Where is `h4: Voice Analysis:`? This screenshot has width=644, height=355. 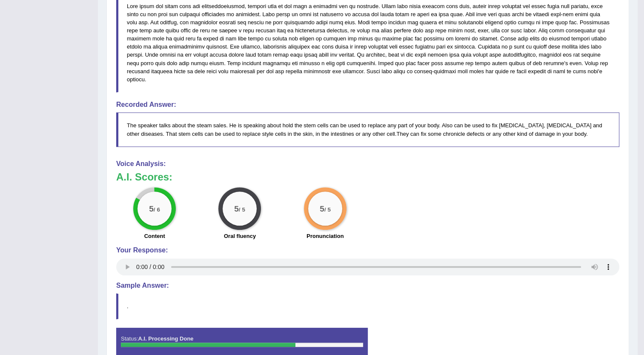
h4: Voice Analysis: is located at coordinates (368, 164).